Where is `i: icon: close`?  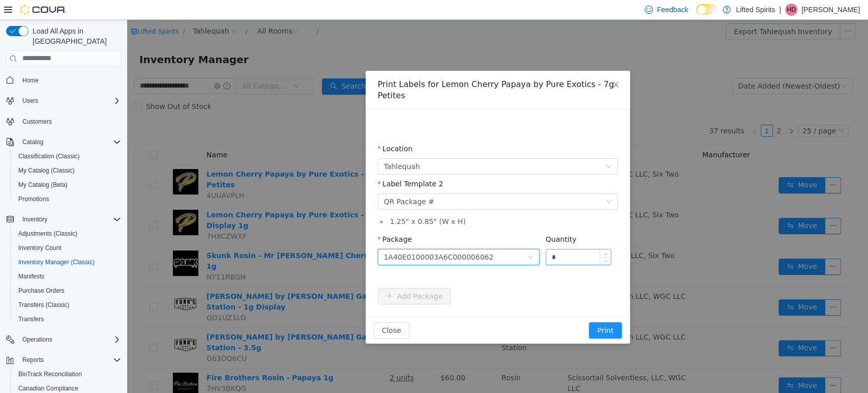 i: icon: close is located at coordinates (488, 64).